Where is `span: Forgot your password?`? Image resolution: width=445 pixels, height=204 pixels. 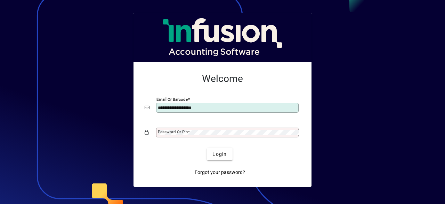 span: Forgot your password? is located at coordinates (220, 172).